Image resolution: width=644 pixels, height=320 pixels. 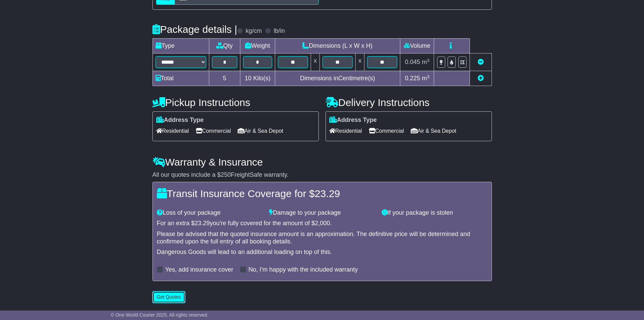 What do you see at coordinates (199, 270) in the screenshot?
I see `label: Yes, add insurance cover` at bounding box center [199, 270].